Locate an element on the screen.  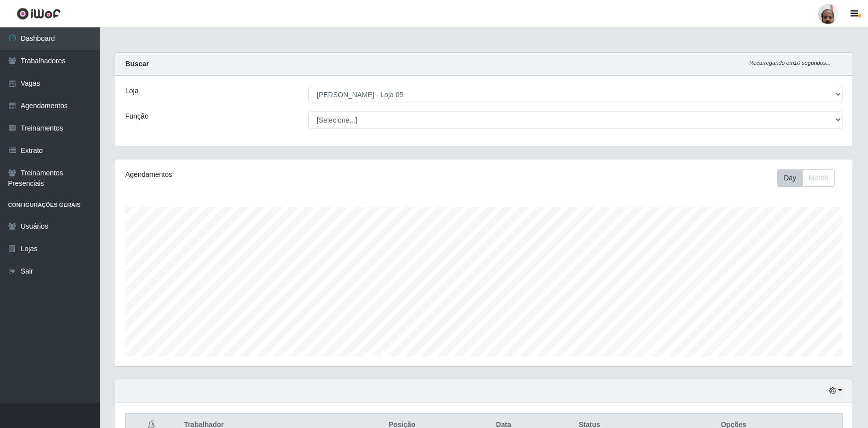
div: Agendamentos is located at coordinates (270, 175).